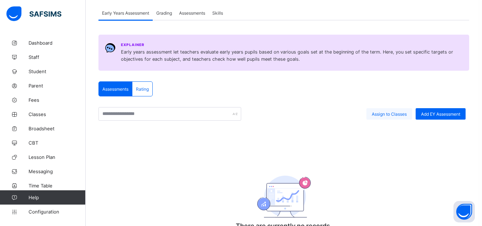 This screenshot has height=226, width=482. Describe the element at coordinates (57, 157) in the screenshot. I see `span: Lesson Plan` at that location.